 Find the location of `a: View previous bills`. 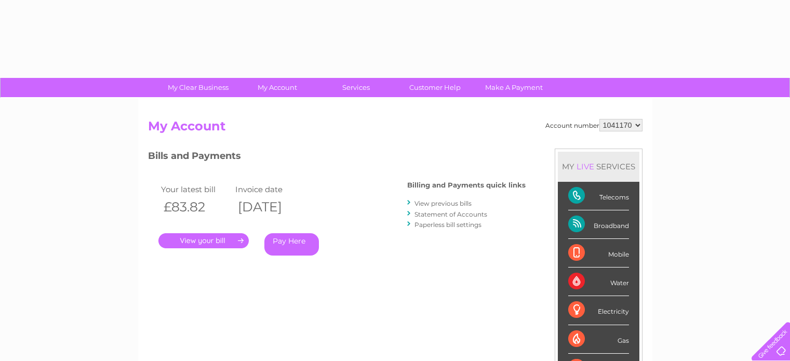

a: View previous bills is located at coordinates (443, 203).